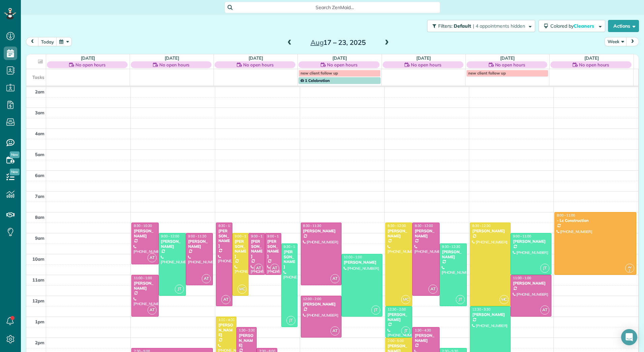 The image size is (644, 352). What do you see at coordinates (247, 330) in the screenshot?
I see `span: 1:30 - 3:30` at bounding box center [247, 330].